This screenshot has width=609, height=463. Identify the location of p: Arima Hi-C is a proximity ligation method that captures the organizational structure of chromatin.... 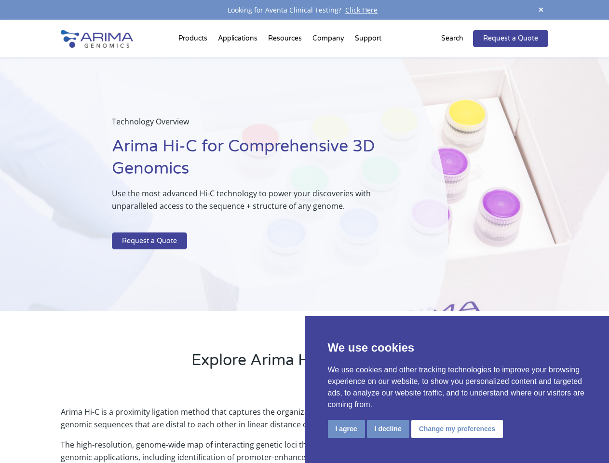
(304, 422).